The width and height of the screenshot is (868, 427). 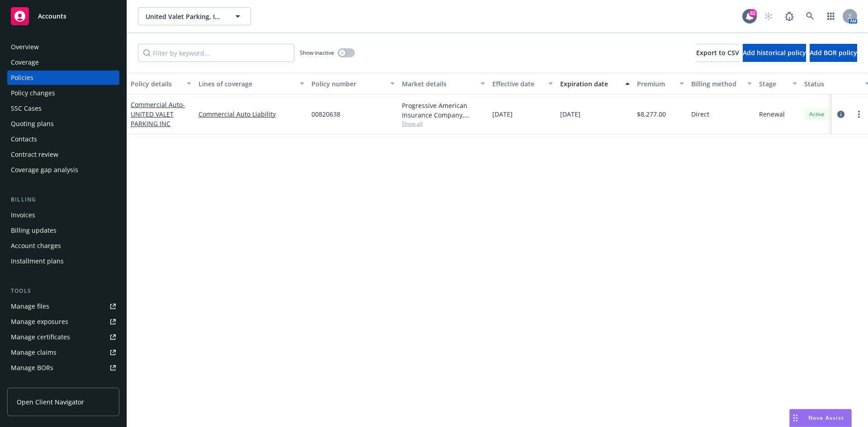 I want to click on a: Manage BORs, so click(x=63, y=367).